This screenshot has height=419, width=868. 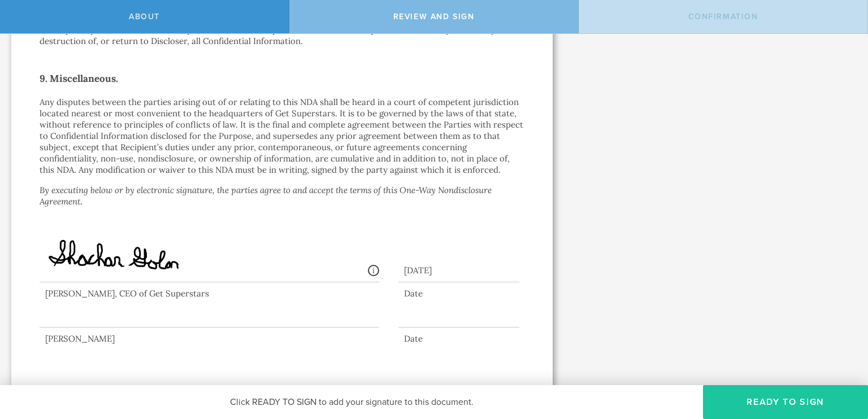 I want to click on button: Ready to Sign, so click(x=786, y=403).